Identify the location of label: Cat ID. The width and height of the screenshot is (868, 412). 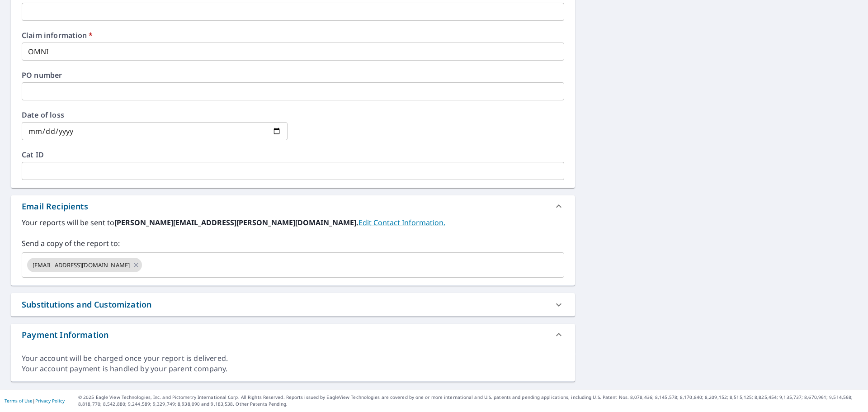
(293, 154).